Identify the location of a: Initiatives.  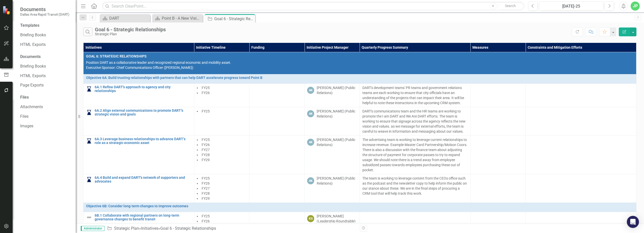
(150, 228).